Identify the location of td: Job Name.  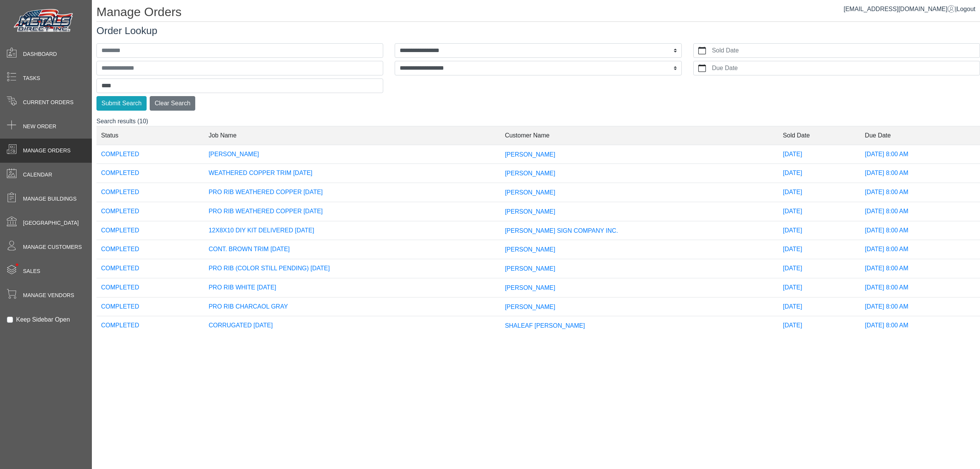
(352, 135).